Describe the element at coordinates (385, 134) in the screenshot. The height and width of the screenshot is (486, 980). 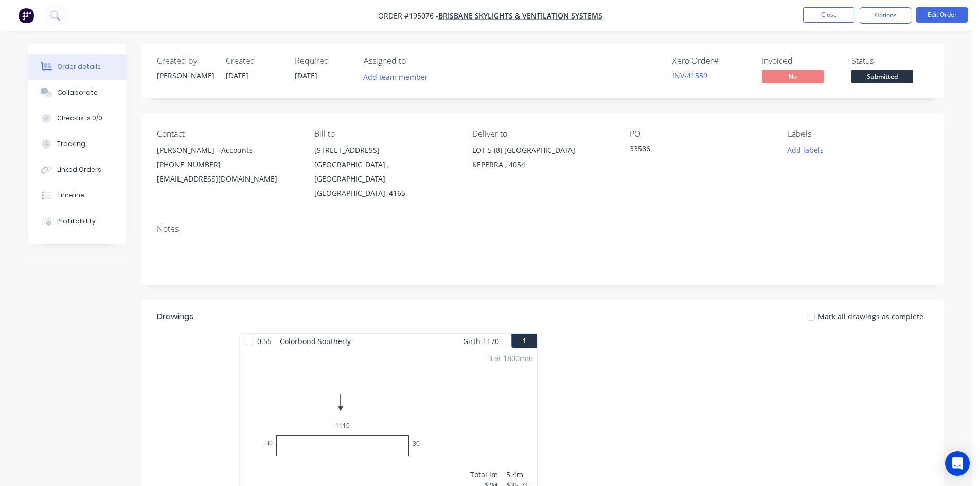
I see `div: Bill to` at that location.